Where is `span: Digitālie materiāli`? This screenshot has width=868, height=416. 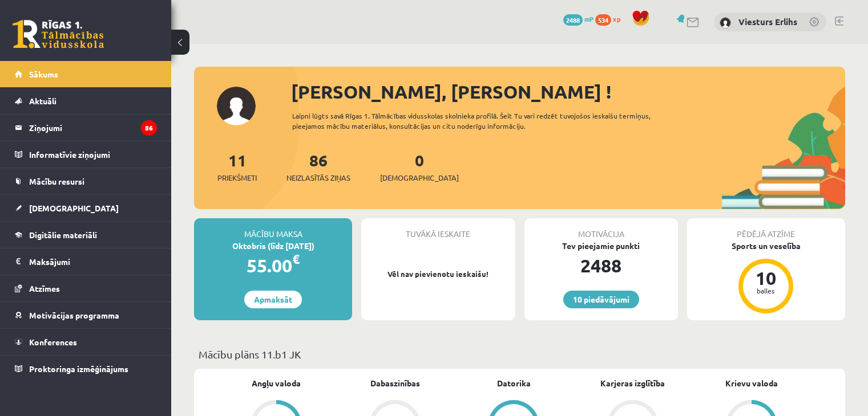
span: Digitālie materiāli is located at coordinates (63, 235).